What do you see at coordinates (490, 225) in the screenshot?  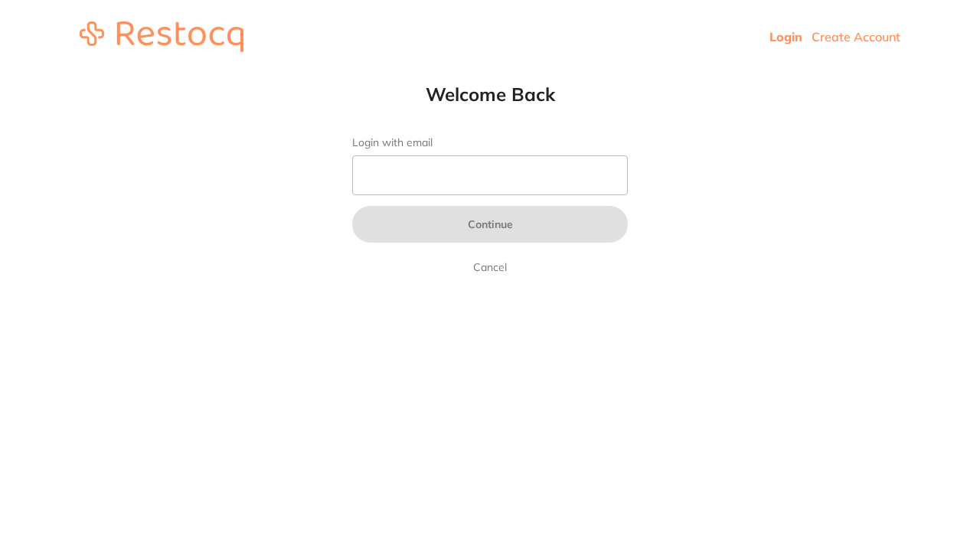 I see `button: Continue` at bounding box center [490, 225].